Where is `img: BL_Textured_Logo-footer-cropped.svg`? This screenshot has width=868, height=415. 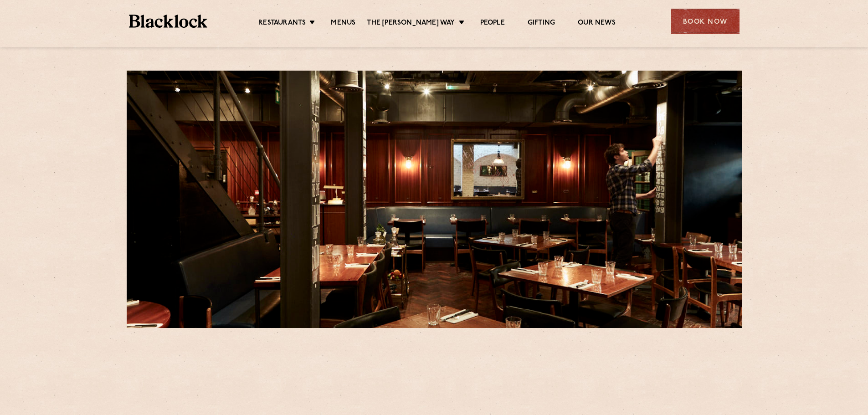 img: BL_Textured_Logo-footer-cropped.svg is located at coordinates (168, 21).